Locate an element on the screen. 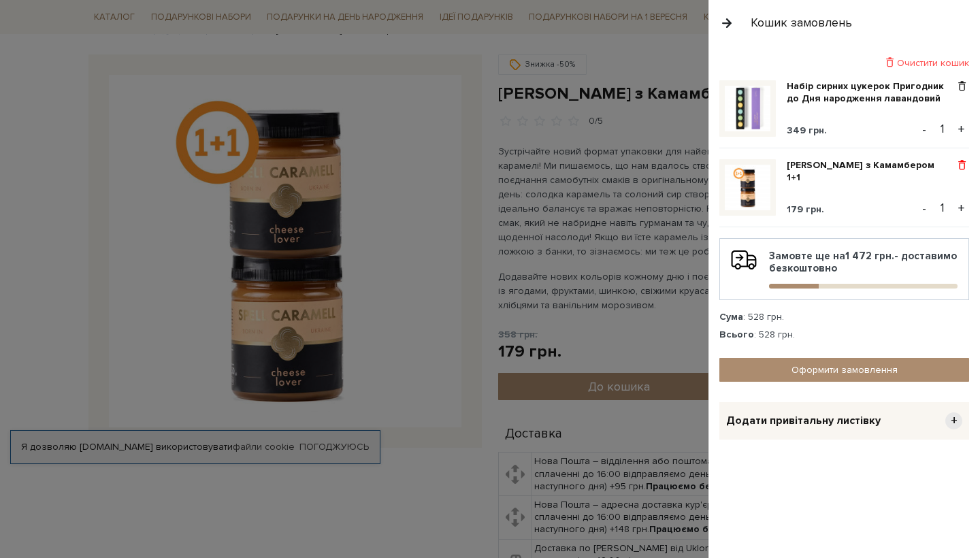 Image resolution: width=980 pixels, height=558 pixels. strong: Сума is located at coordinates (731, 316).